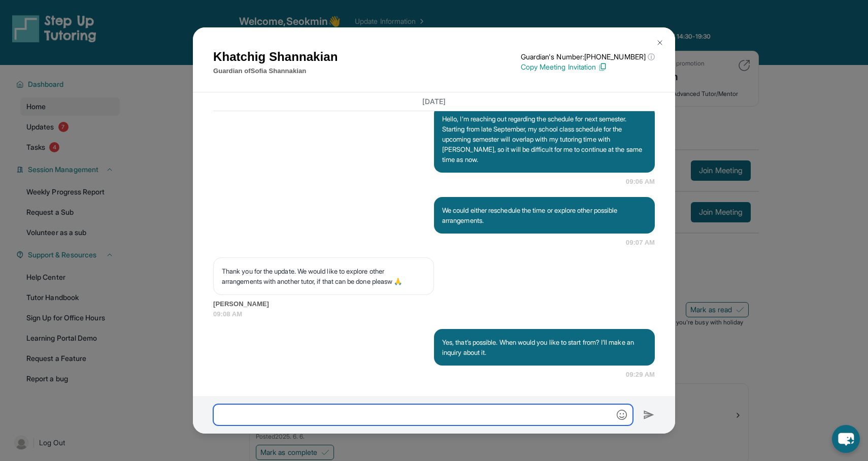 The width and height of the screenshot is (868, 461). Describe the element at coordinates (544, 347) in the screenshot. I see `p: Yes, that’s possible. When would you like to start from? I’ll make an inquiry about it.` at that location.